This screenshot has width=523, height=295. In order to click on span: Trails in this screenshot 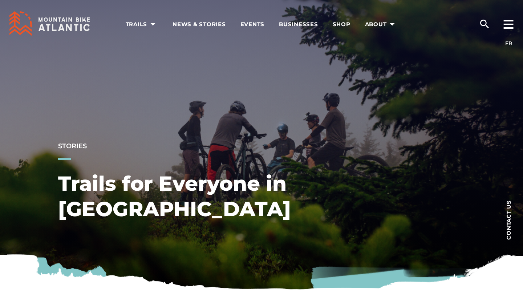, I will do `click(142, 24)`.